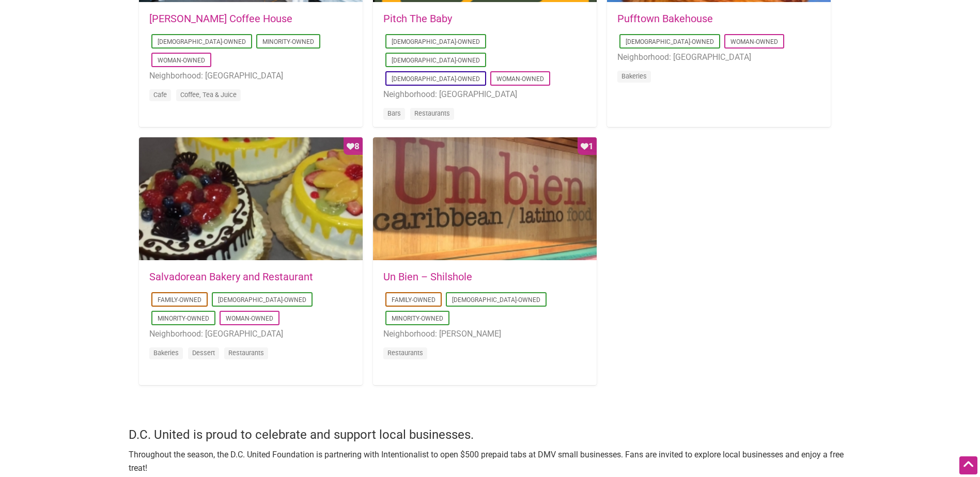 The height and width of the screenshot is (477, 980). I want to click on a: Un Bien – Shilshole, so click(428, 277).